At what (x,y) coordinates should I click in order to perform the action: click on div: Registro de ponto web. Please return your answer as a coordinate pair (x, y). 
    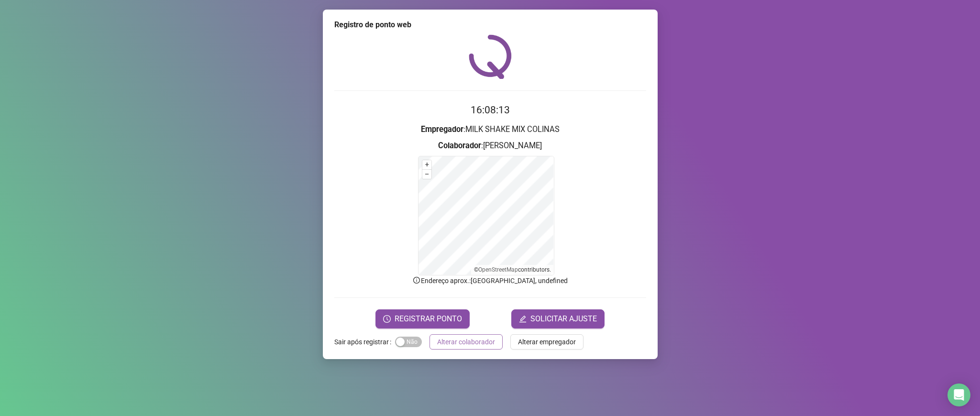
    Looking at the image, I should click on (490, 25).